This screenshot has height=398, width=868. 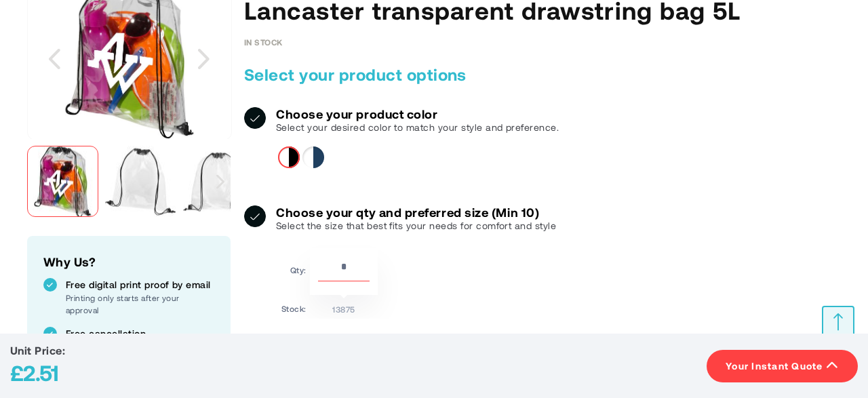 What do you see at coordinates (293, 271) in the screenshot?
I see `td: Qty:` at bounding box center [293, 271].